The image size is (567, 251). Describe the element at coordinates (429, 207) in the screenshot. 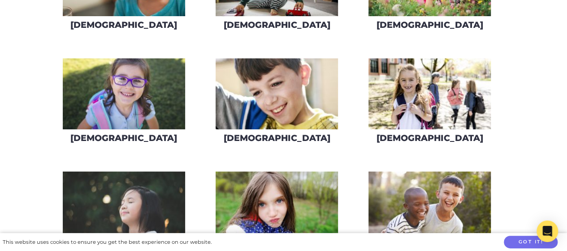

I see `img: iStock-829618546-275x160.jpg` at that location.